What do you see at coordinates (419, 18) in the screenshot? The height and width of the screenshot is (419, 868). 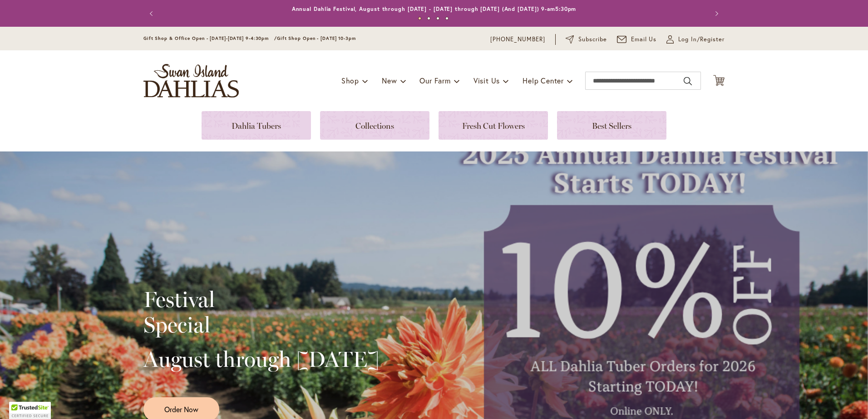 I see `button: 1 of 4` at bounding box center [419, 18].